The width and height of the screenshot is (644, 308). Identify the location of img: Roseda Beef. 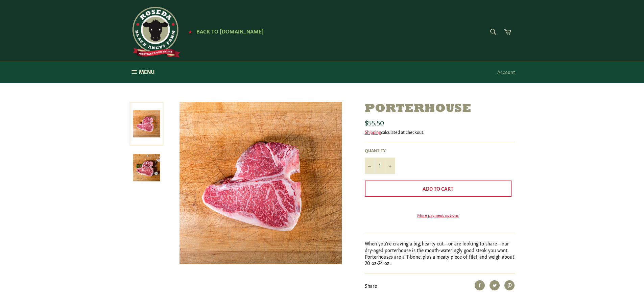
(155, 32).